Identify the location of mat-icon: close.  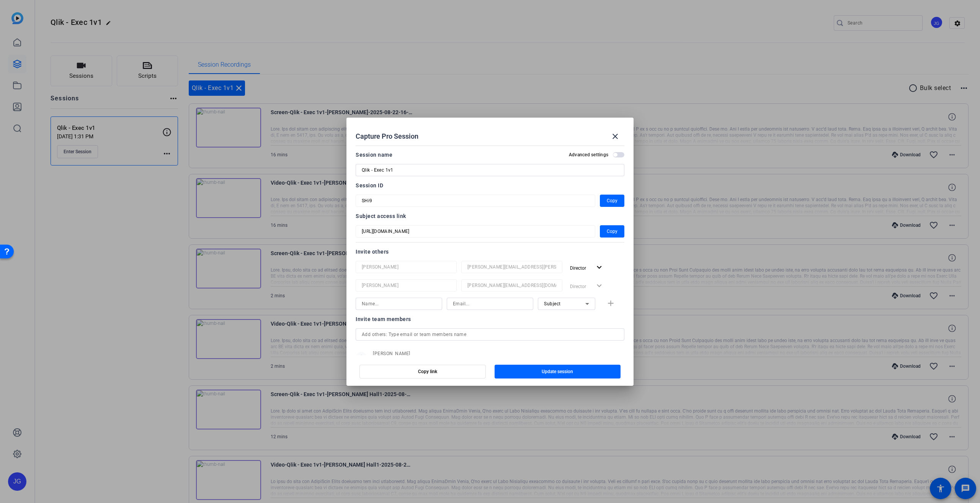
(615, 136).